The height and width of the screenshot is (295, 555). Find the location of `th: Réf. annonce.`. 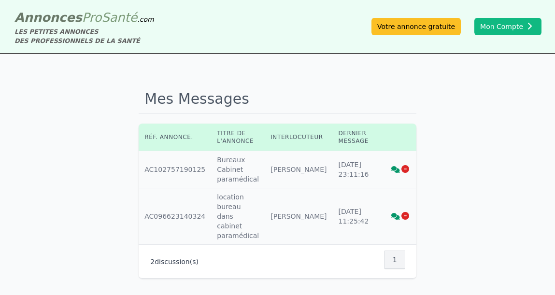

th: Réf. annonce. is located at coordinates (175, 137).